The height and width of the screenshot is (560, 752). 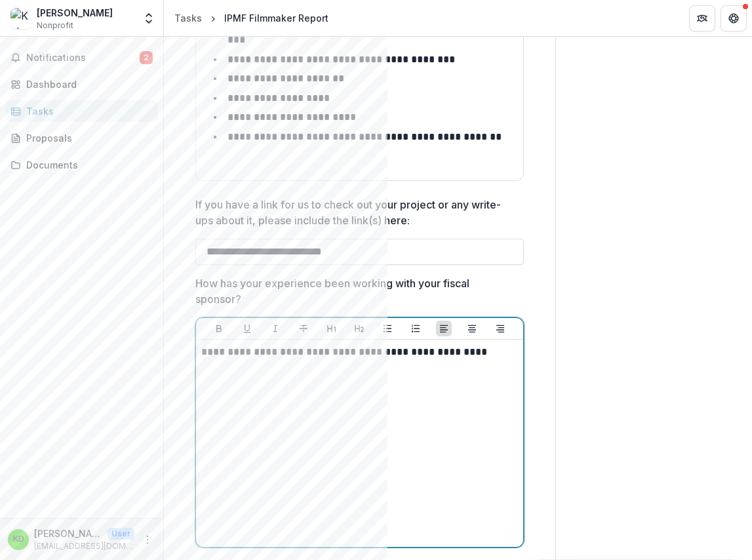 What do you see at coordinates (87, 84) in the screenshot?
I see `div: Dashboard` at bounding box center [87, 84].